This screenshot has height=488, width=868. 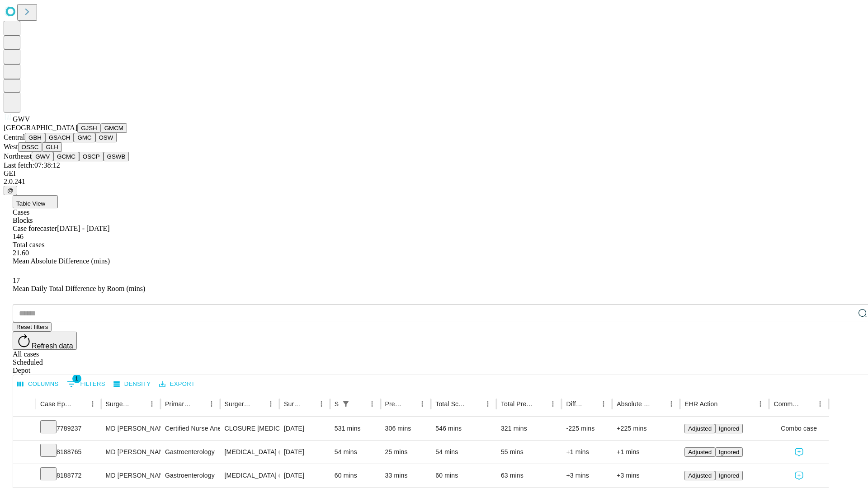 What do you see at coordinates (394, 404) in the screenshot?
I see `div: Predicted In Room Duration` at bounding box center [394, 404].